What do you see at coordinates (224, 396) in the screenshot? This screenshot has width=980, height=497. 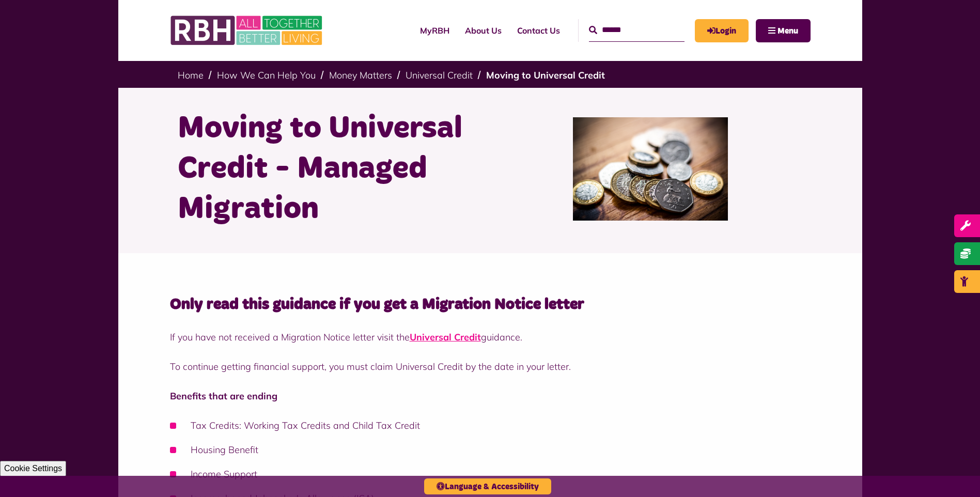 I see `strong: Benefits that are ending` at bounding box center [224, 396].